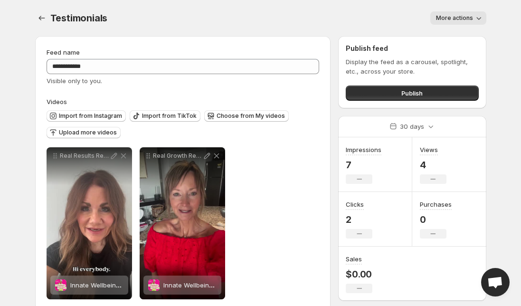 Image resolution: width=521 pixels, height=306 pixels. I want to click on button: More actions, so click(458, 18).